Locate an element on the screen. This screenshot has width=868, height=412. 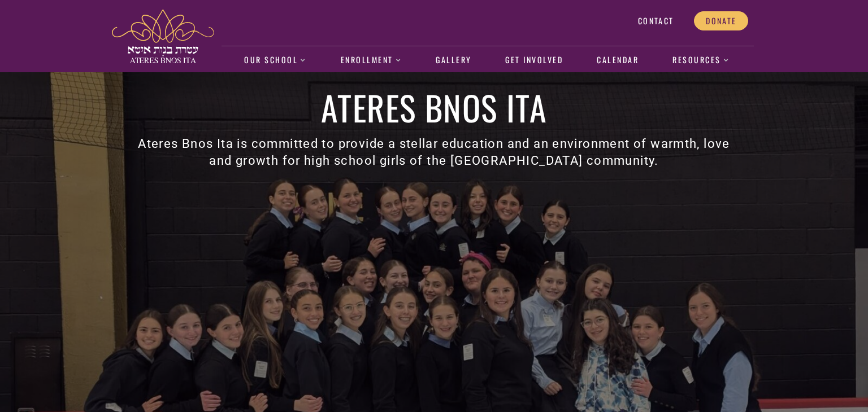
a: Our School is located at coordinates (275, 61).